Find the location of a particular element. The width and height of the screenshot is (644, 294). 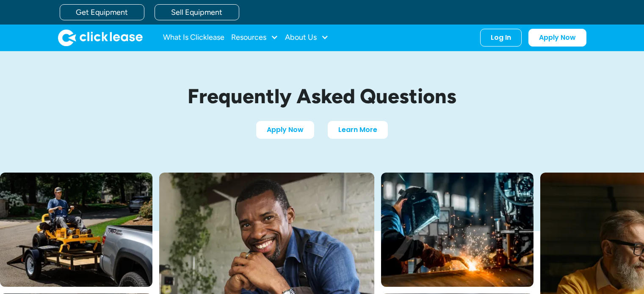

a: Learn More is located at coordinates (358, 130).